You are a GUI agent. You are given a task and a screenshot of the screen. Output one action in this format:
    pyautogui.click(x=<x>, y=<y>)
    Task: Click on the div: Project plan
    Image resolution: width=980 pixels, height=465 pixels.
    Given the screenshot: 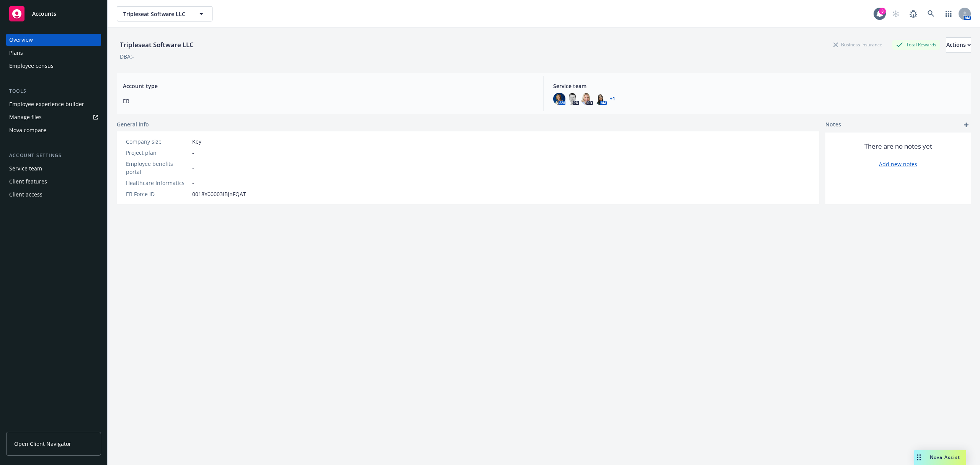 What is the action you would take?
    pyautogui.click(x=158, y=153)
    